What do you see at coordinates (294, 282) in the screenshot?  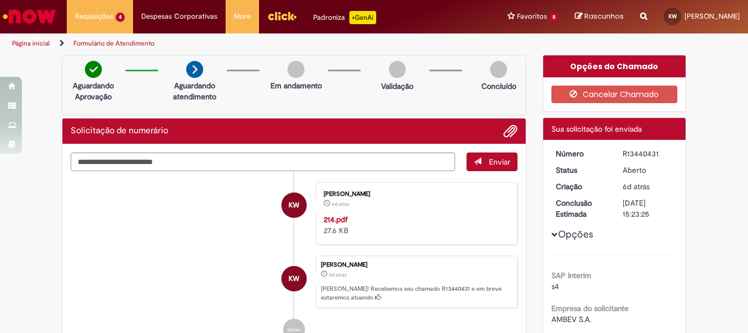 I see `li: Katiane Weronezi` at bounding box center [294, 282].